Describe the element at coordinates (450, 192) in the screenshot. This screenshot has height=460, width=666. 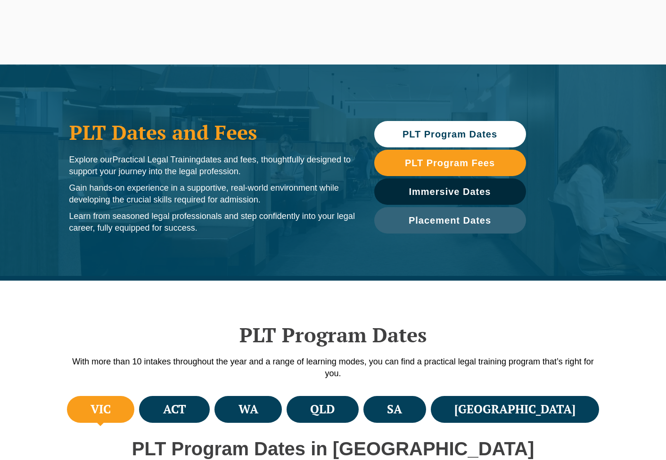
I see `a: Immersive Dates` at that location.